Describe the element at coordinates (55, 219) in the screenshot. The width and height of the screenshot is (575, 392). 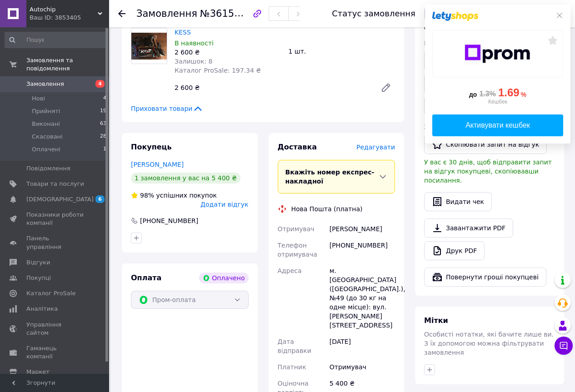
I see `span: Показники роботи компанії` at that location.